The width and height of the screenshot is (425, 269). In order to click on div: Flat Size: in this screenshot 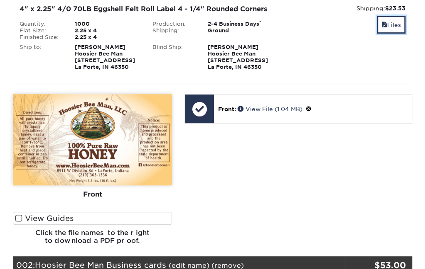, I will do `click(41, 31)`.